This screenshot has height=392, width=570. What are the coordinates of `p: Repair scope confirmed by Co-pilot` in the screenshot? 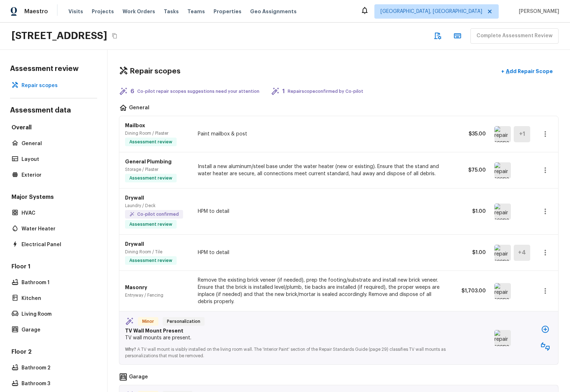 It's located at (326, 91).